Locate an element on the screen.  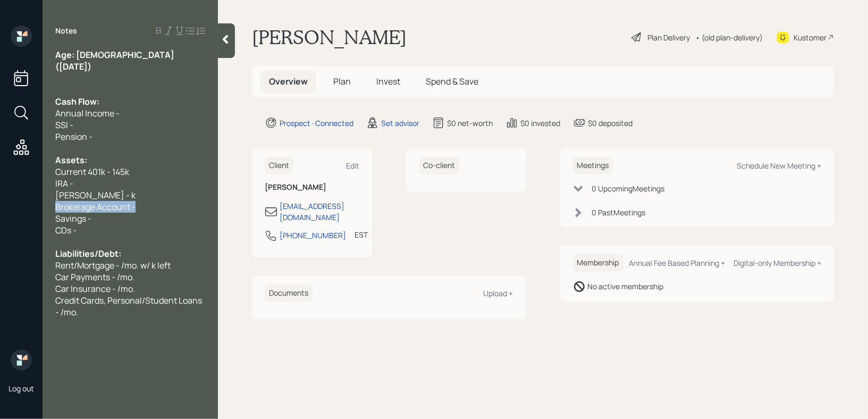
h6: Co-client is located at coordinates (439, 166).